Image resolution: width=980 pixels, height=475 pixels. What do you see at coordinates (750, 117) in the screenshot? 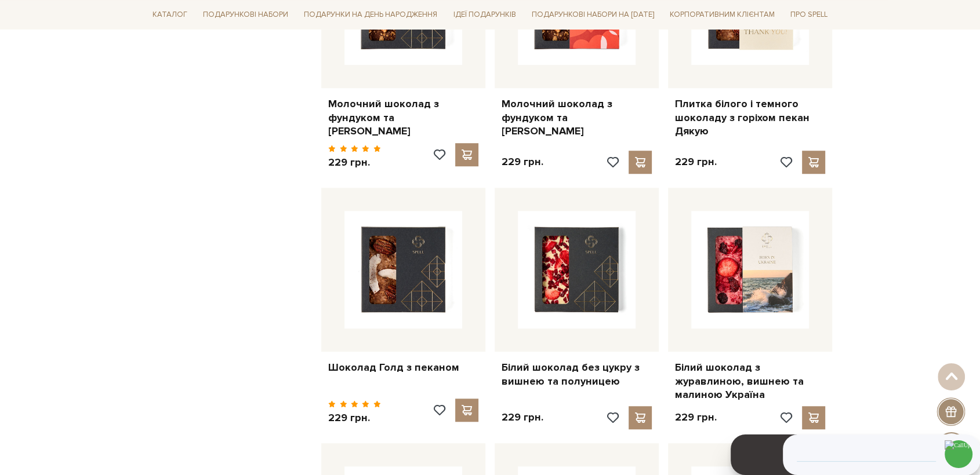
I see `a: Плитка білого і темного шоколаду з горіхом пекан Дякую` at bounding box center [750, 117].